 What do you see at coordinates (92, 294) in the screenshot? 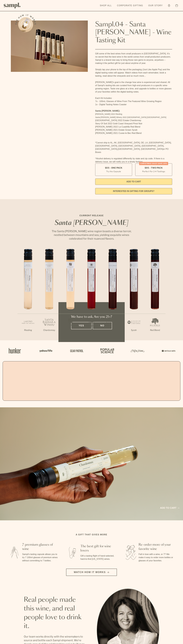
I see `li: 4 / 7` at bounding box center [92, 294].